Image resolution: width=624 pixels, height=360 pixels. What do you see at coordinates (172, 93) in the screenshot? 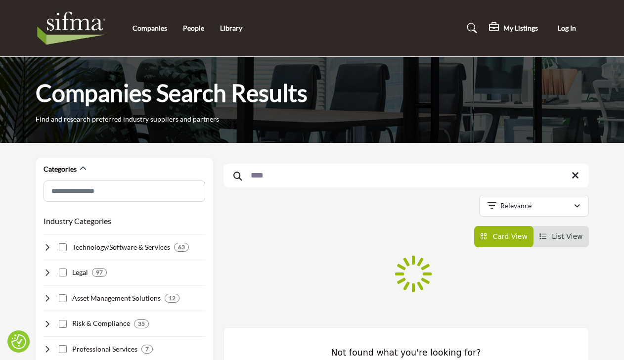
I see `h1: Companies Search Results` at bounding box center [172, 93].